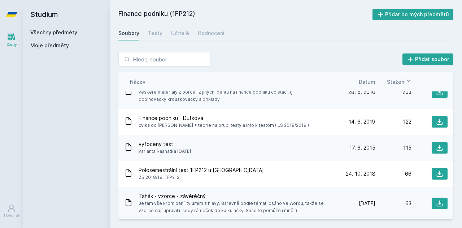 This screenshot has width=462, height=228. What do you see at coordinates (180, 33) in the screenshot?
I see `a: Učitelé` at bounding box center [180, 33].